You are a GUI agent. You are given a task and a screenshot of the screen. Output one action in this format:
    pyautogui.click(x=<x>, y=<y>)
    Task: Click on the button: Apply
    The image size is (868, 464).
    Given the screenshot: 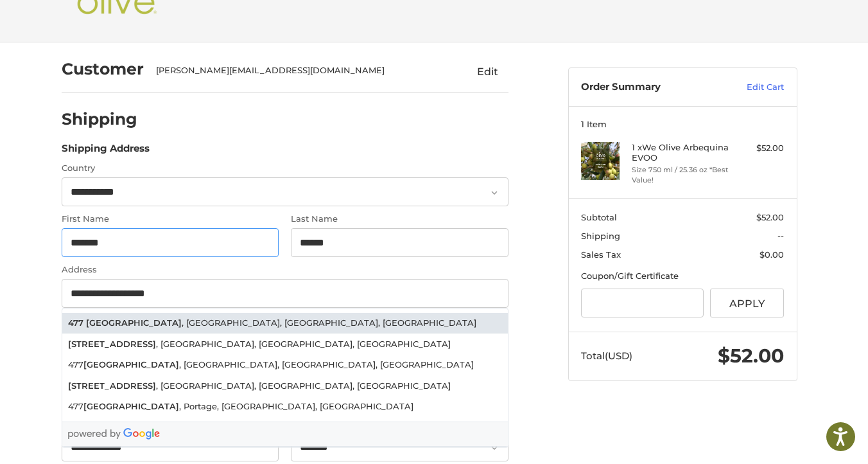 What is the action you would take?
    pyautogui.click(x=748, y=303)
    